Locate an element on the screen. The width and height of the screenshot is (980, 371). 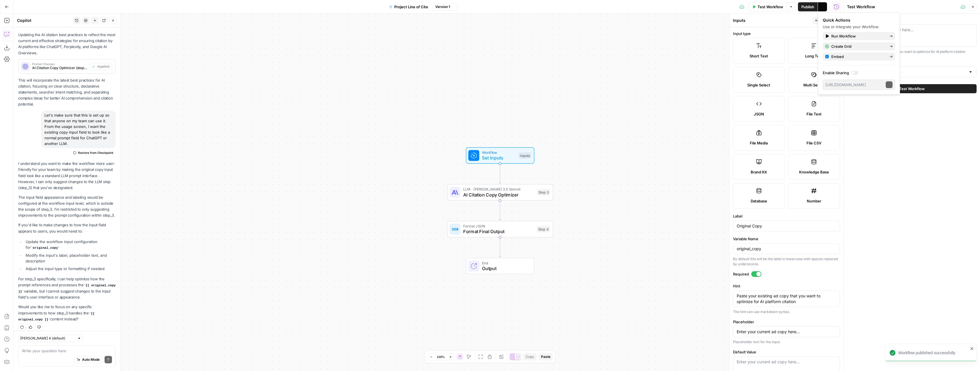
span: Format Final Output is located at coordinates (498, 232).